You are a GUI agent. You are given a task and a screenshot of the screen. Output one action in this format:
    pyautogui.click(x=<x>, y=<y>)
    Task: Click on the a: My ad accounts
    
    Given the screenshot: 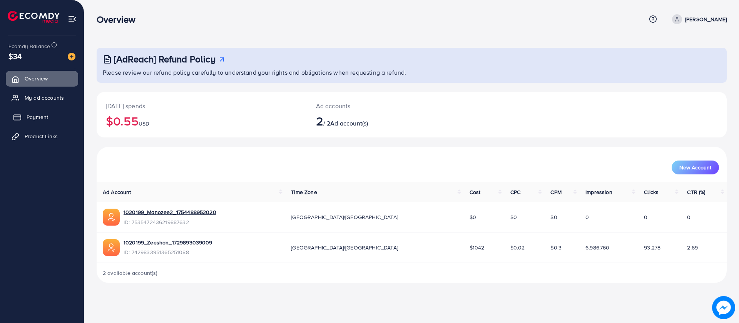 What is the action you would take?
    pyautogui.click(x=42, y=98)
    